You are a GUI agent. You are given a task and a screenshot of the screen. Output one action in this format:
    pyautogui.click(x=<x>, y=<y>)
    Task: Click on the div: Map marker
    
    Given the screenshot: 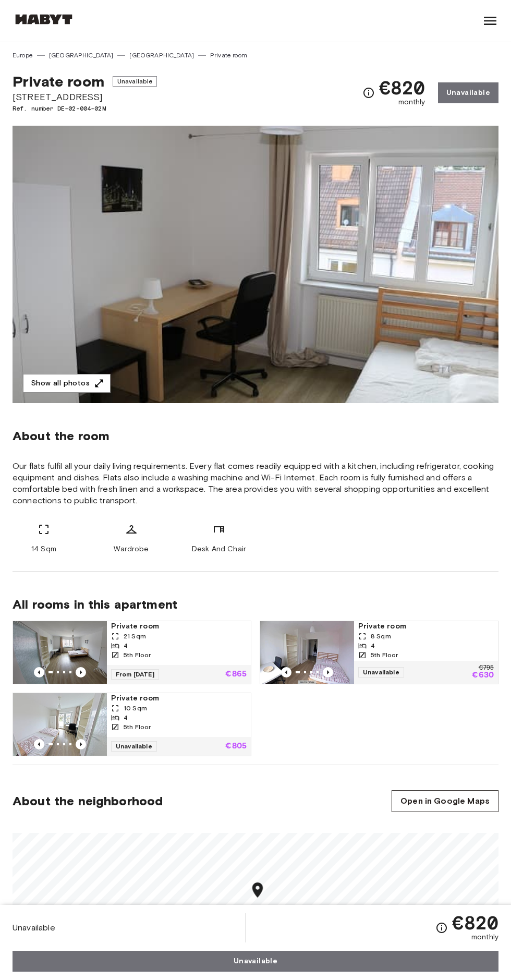 What is the action you would take?
    pyautogui.click(x=257, y=891)
    